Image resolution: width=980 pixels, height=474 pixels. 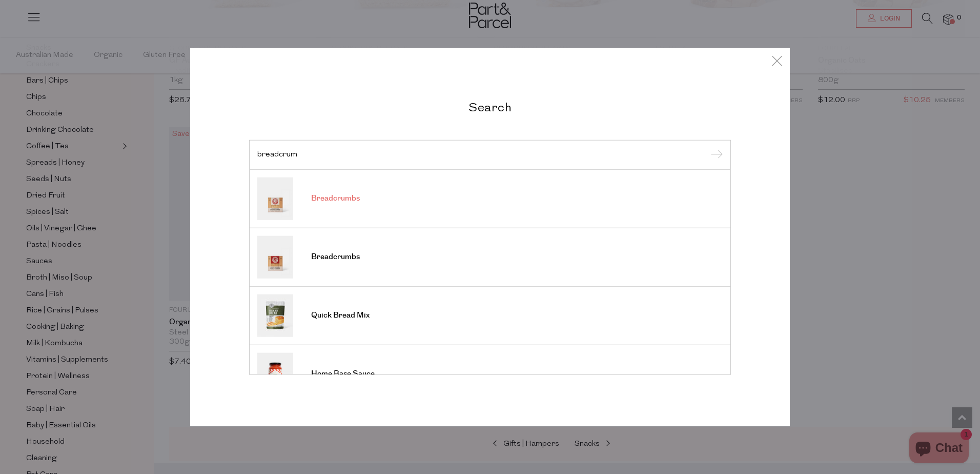 What do you see at coordinates (490, 373) in the screenshot?
I see `a: Home Base Sauce` at bounding box center [490, 373].